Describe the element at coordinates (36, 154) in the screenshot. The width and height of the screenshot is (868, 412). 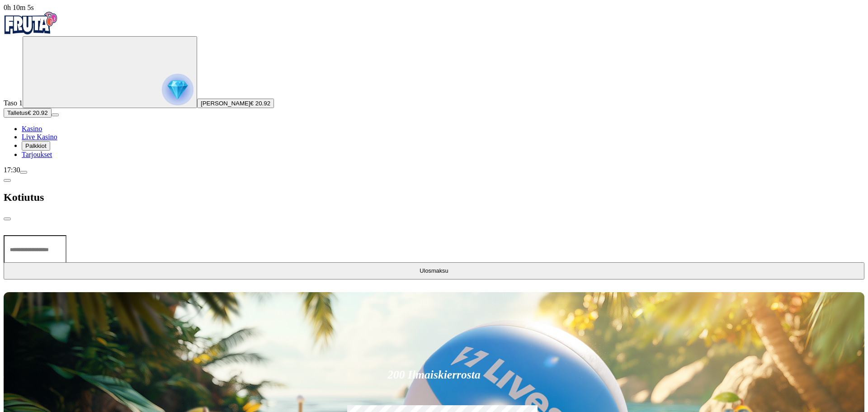
I see `span: Tarjoukset` at that location.